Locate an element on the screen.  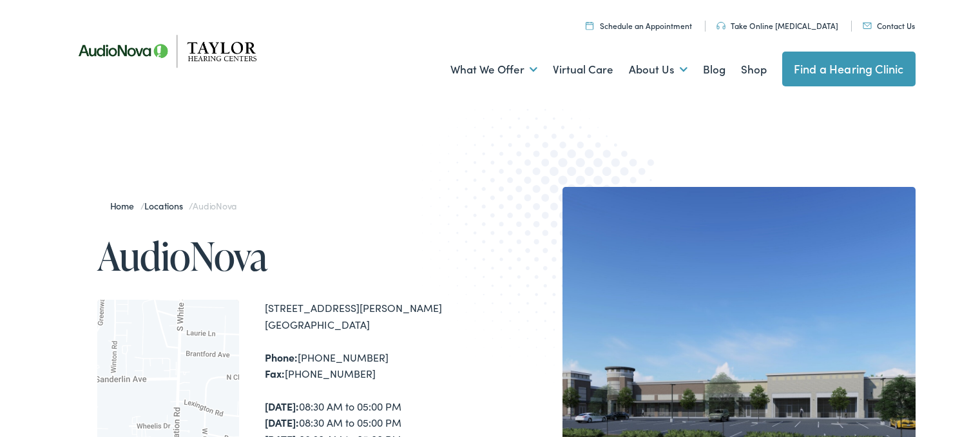
h1: AudioNova is located at coordinates (294, 256).